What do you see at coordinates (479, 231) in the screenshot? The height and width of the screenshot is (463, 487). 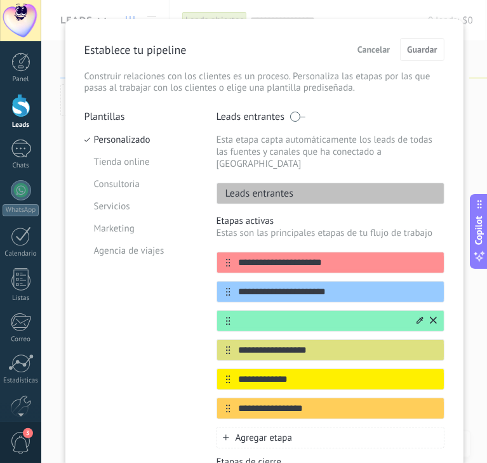 I see `span: Copilot` at bounding box center [479, 231].